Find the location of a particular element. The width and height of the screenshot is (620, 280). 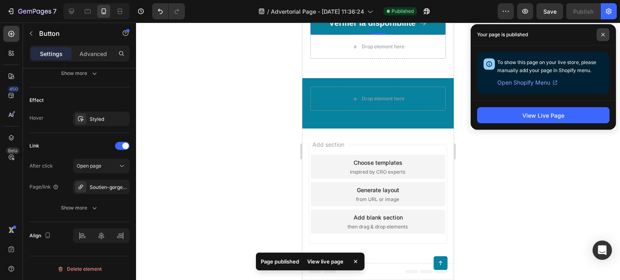

div: Effect is located at coordinates (36, 100).